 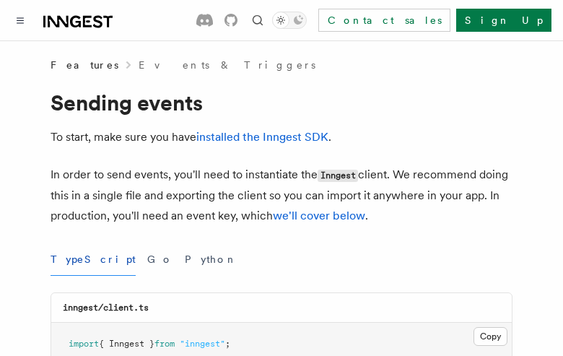 I want to click on a: we'll cover below, so click(x=319, y=215).